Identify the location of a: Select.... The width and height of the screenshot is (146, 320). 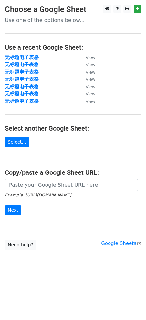
(17, 142).